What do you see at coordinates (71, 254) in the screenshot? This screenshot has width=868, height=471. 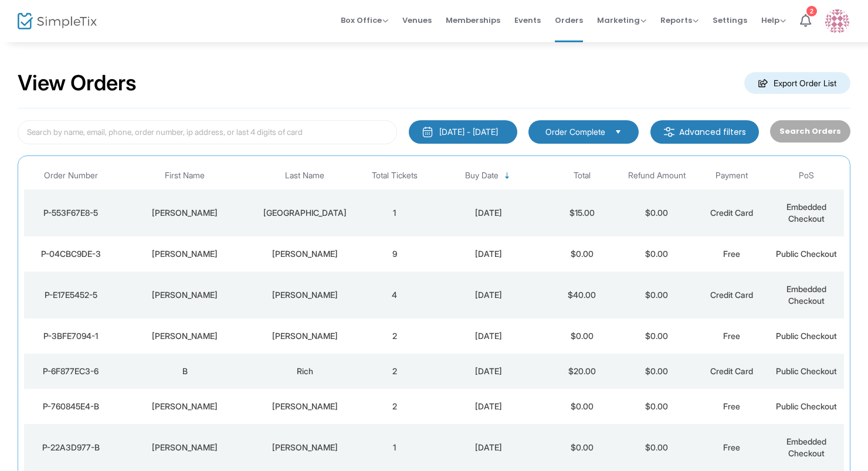 I see `div: P-04CBC9DE-3` at bounding box center [71, 254].